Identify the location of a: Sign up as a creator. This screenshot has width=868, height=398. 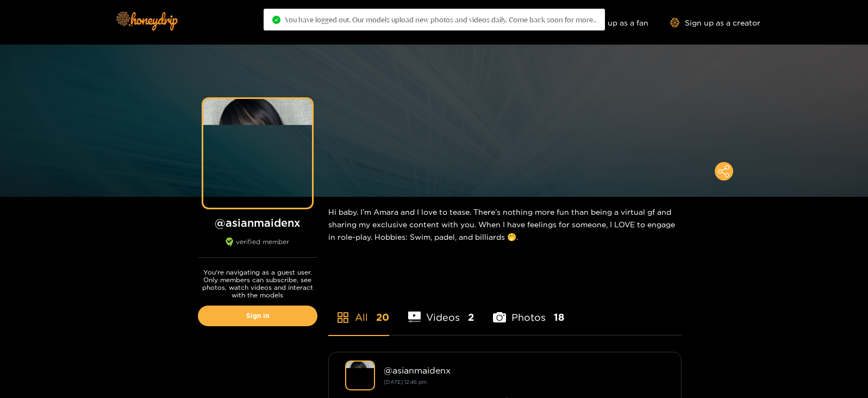
(715, 22).